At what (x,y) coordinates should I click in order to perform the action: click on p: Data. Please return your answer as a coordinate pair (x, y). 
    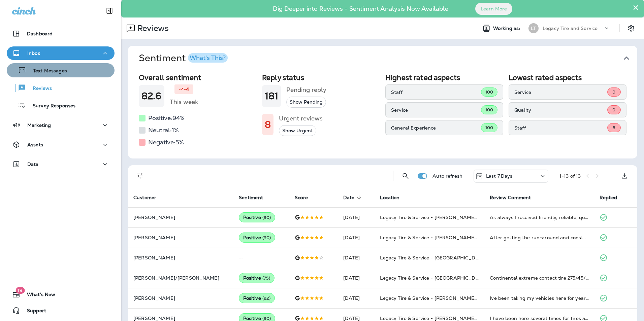
    Looking at the image, I should click on (33, 164).